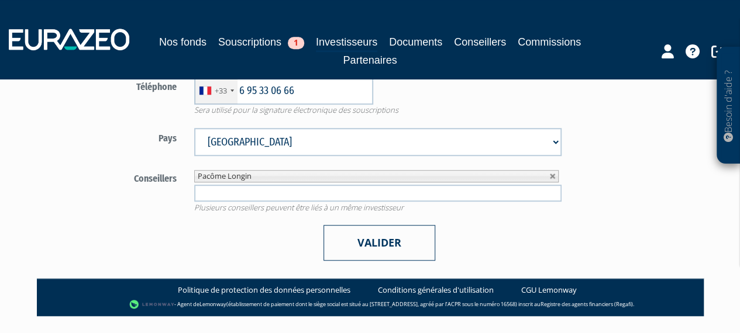 This screenshot has width=740, height=333. I want to click on label: Pays, so click(121, 137).